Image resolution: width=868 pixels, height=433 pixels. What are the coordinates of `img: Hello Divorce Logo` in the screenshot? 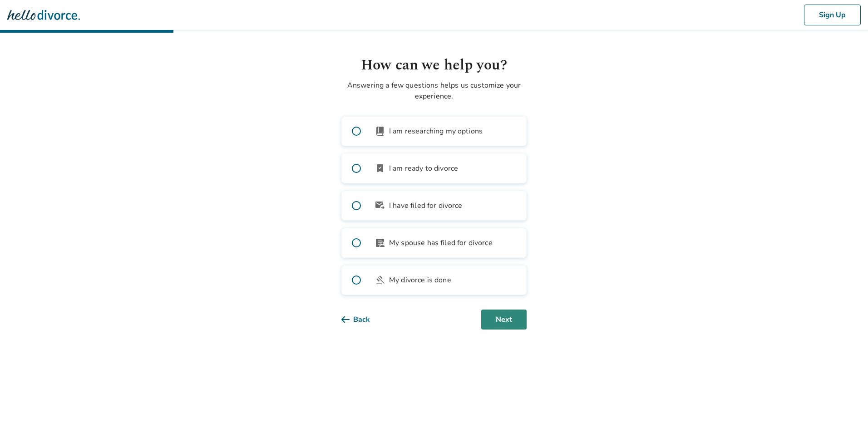 It's located at (43, 15).